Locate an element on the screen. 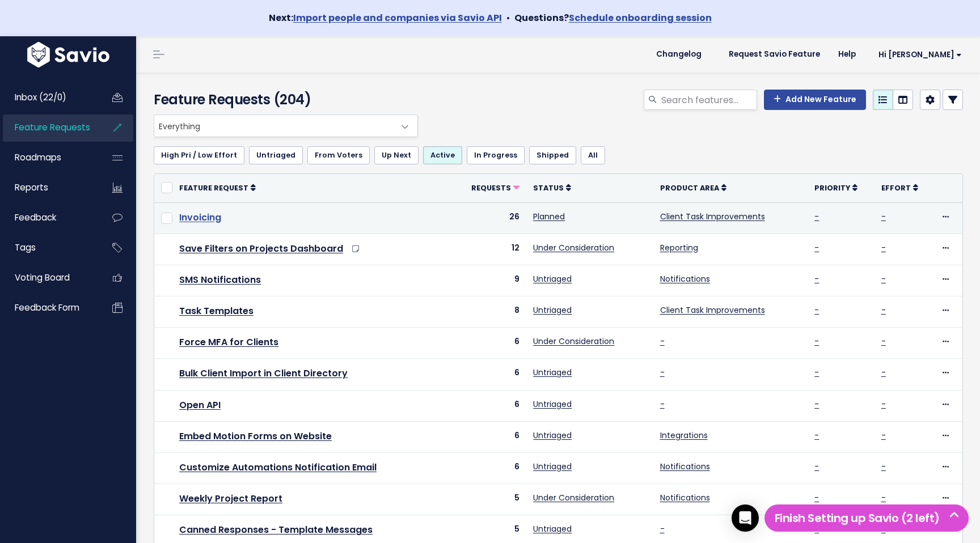 This screenshot has width=980, height=543. a: Feedback is located at coordinates (48, 217).